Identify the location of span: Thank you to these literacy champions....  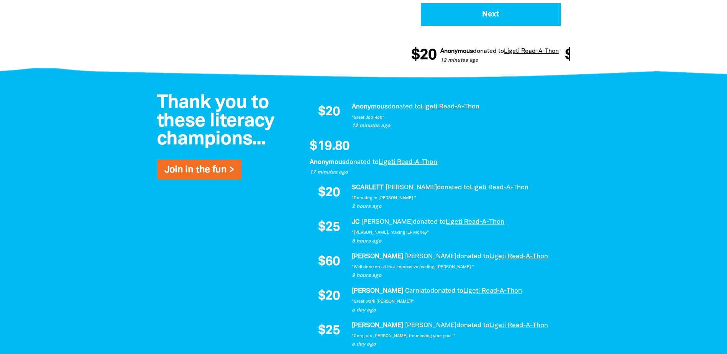
(216, 121).